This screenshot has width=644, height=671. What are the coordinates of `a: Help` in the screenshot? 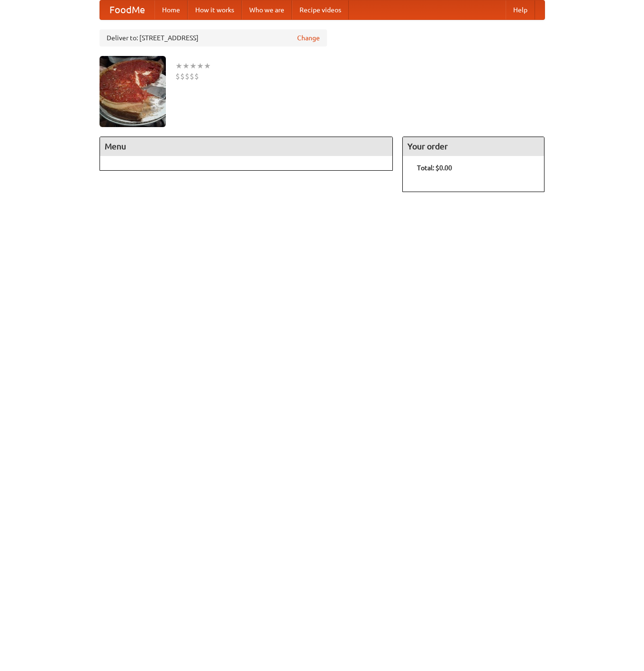 It's located at (521, 10).